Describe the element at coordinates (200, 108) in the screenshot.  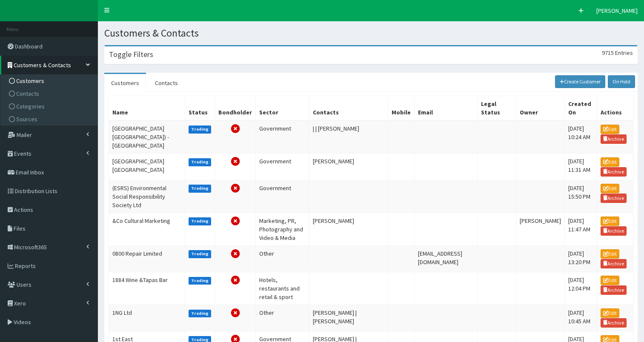
I see `th: Status` at that location.